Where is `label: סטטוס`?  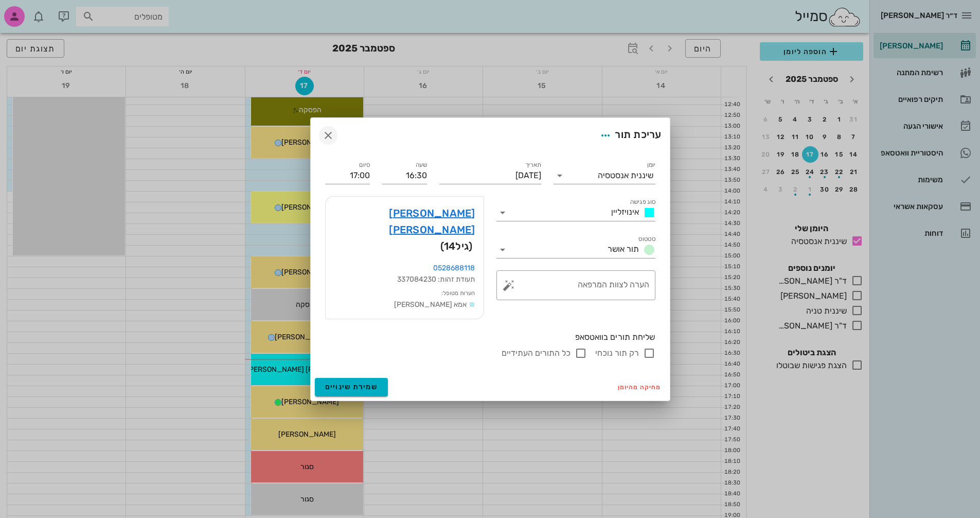
label: סטטוס is located at coordinates (647, 239).